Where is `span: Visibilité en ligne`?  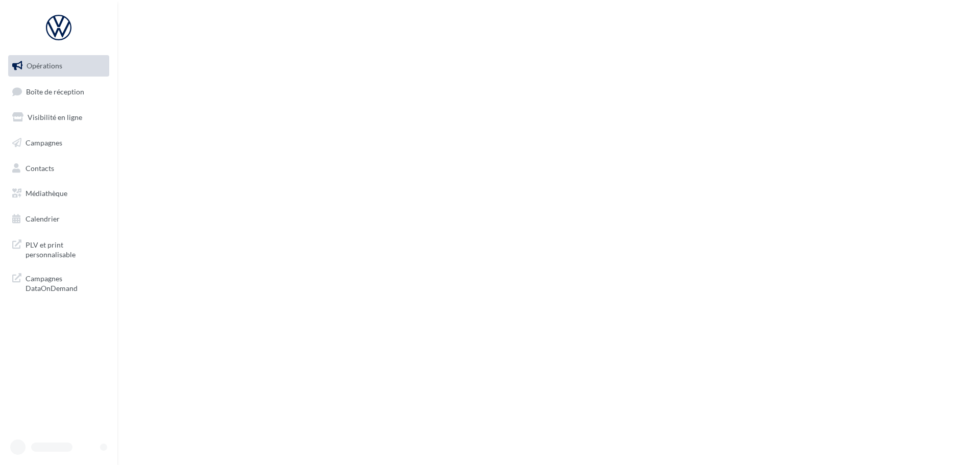
span: Visibilité en ligne is located at coordinates (55, 117).